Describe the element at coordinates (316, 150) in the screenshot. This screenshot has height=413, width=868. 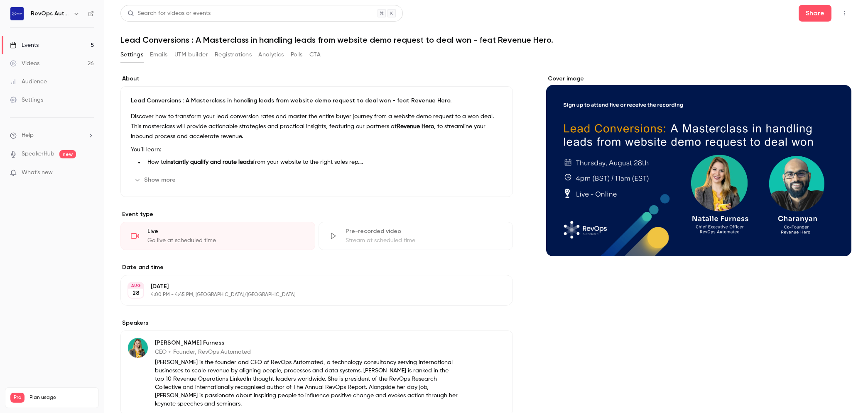
I see `p: You’ll learn:` at that location.